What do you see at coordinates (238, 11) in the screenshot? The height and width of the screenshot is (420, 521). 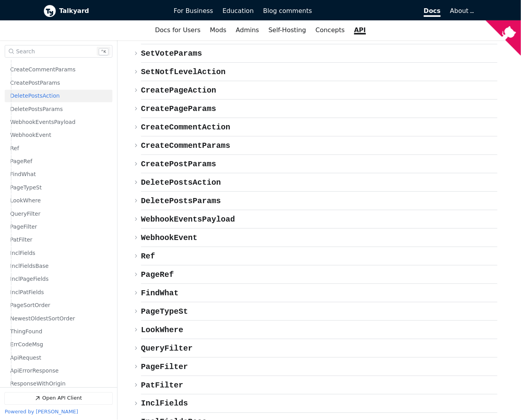 I see `a: Education` at bounding box center [238, 11].